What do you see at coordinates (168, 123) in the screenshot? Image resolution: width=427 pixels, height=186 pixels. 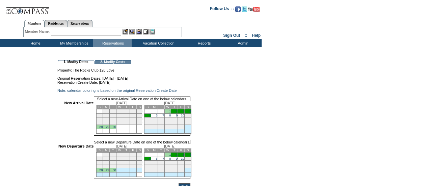 I see `td: 22` at bounding box center [168, 123].